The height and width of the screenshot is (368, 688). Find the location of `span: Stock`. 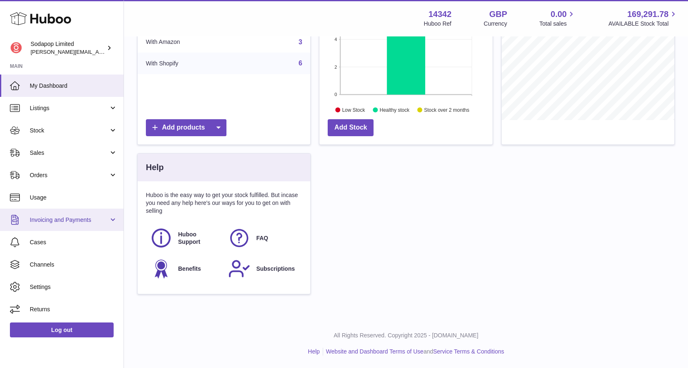

span: Stock is located at coordinates (69, 130).